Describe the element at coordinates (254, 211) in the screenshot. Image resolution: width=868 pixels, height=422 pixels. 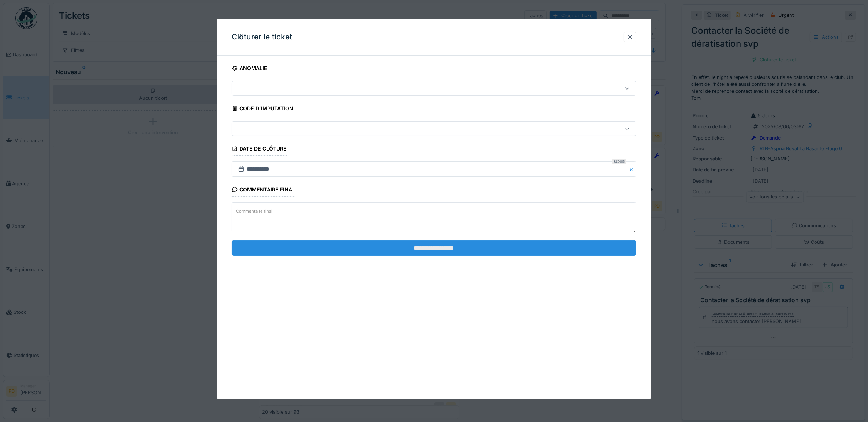
I see `label: Commentaire final` at that location.